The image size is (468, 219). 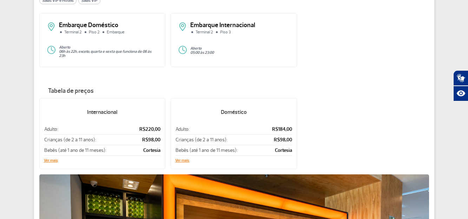 What do you see at coordinates (224, 32) in the screenshot?
I see `li: Piso 3` at bounding box center [224, 32].